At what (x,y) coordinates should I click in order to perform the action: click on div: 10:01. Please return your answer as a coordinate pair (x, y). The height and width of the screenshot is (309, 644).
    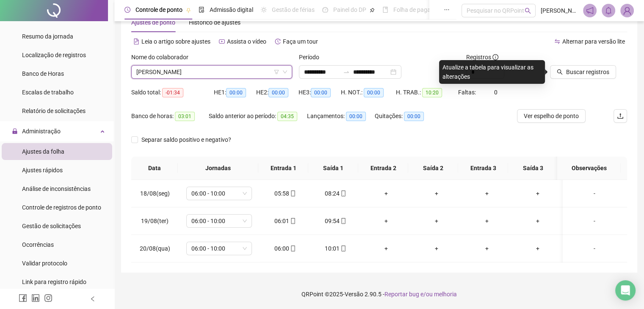
    Looking at the image, I should click on (335, 249).